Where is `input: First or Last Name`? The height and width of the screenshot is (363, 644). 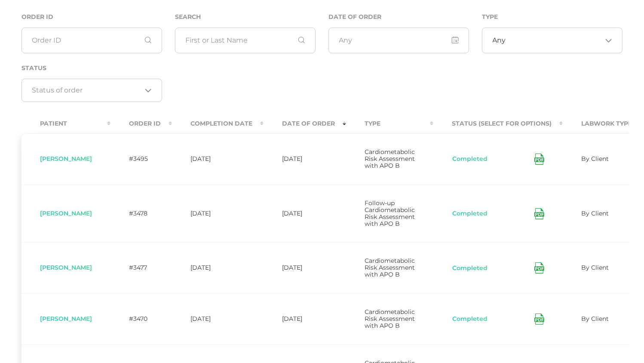
input: First or Last Name is located at coordinates (245, 41).